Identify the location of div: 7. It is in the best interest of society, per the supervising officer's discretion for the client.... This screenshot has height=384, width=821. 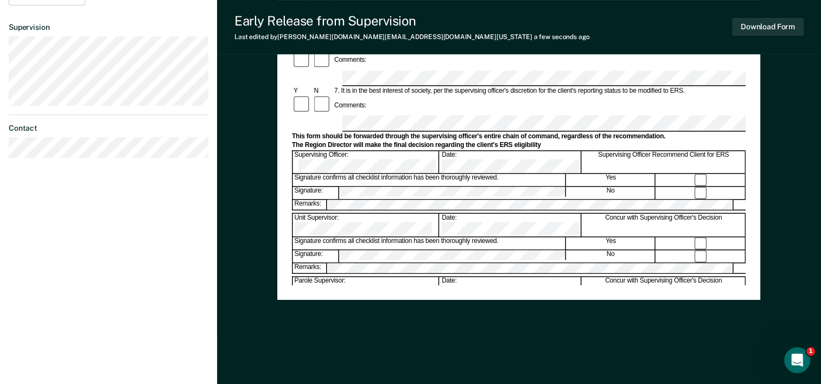
(539, 91).